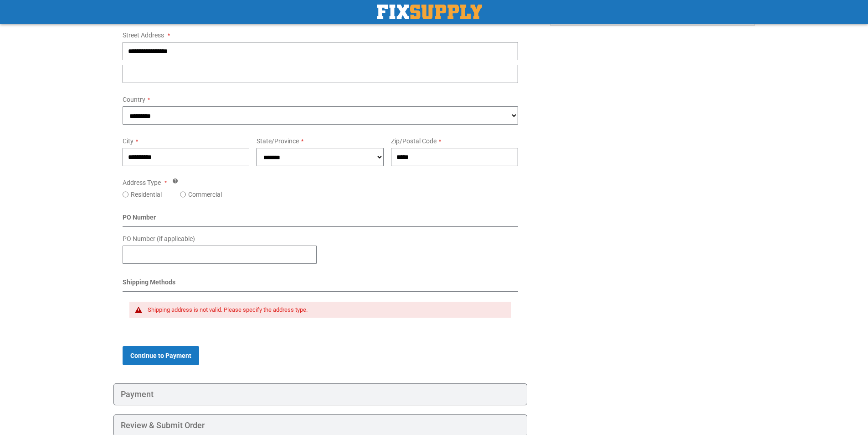  Describe the element at coordinates (143, 35) in the screenshot. I see `span: Street Address` at that location.